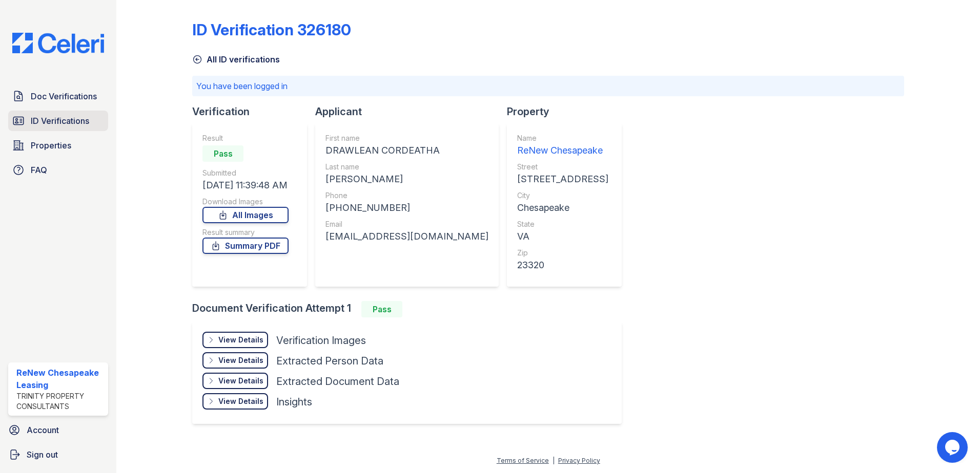 Image resolution: width=980 pixels, height=473 pixels. What do you see at coordinates (411, 309) in the screenshot?
I see `div: Document Verification Attempt 1` at bounding box center [411, 309].